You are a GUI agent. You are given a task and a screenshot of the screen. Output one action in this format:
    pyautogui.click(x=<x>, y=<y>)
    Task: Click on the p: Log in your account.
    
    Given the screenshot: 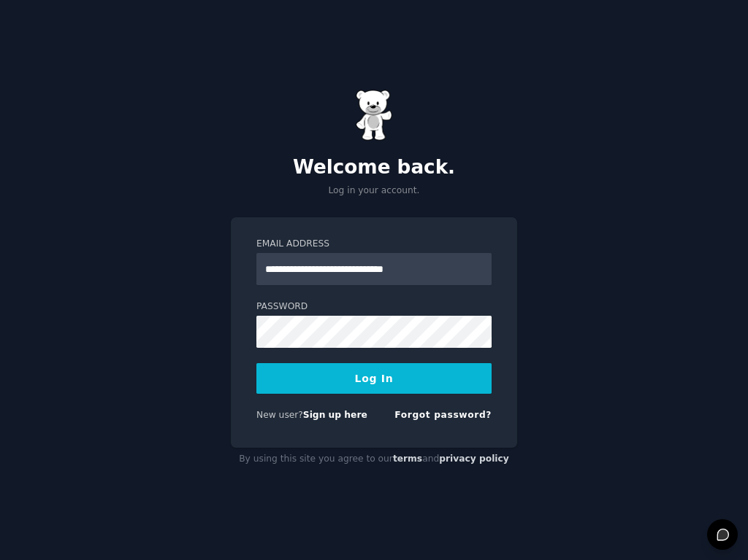 What is the action you would take?
    pyautogui.click(x=374, y=191)
    